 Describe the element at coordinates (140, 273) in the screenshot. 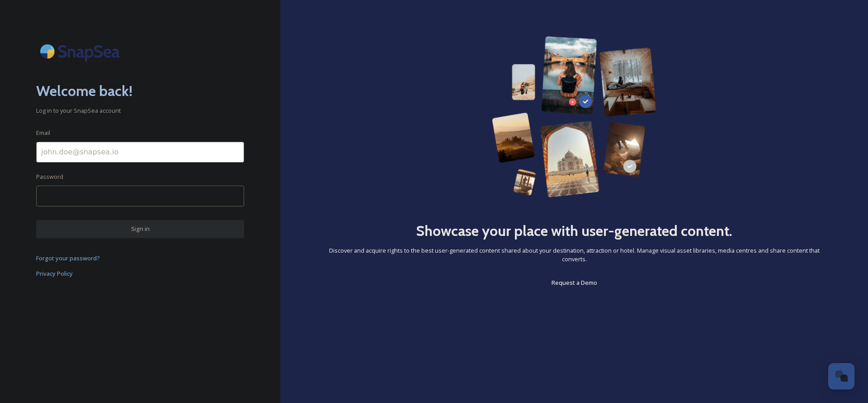

I see `a: Privacy Policy` at that location.